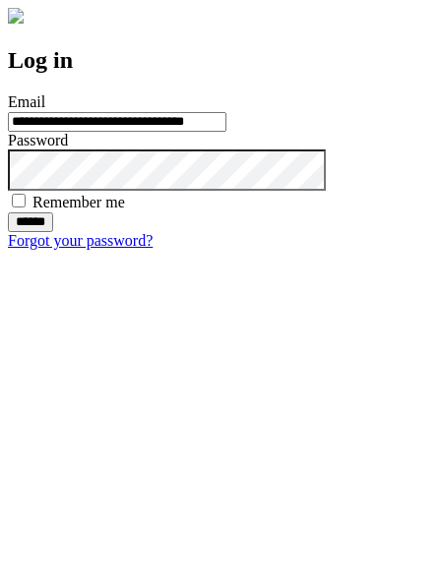 This screenshot has height=586, width=443. Describe the element at coordinates (221, 60) in the screenshot. I see `h2: Log in` at that location.